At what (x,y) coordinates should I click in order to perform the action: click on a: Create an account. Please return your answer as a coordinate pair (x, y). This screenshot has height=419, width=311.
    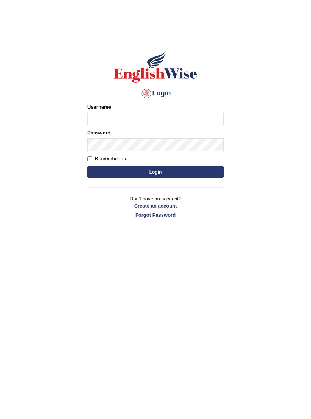
    Looking at the image, I should click on (155, 206).